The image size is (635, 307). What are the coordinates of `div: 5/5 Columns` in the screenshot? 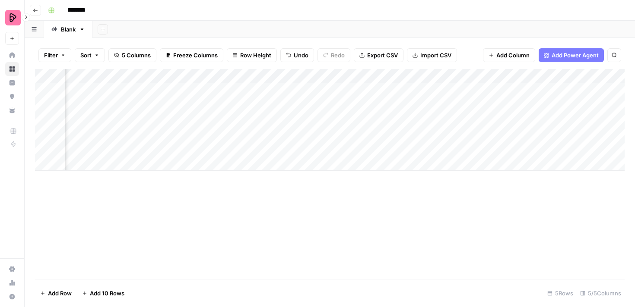 It's located at (600, 294).